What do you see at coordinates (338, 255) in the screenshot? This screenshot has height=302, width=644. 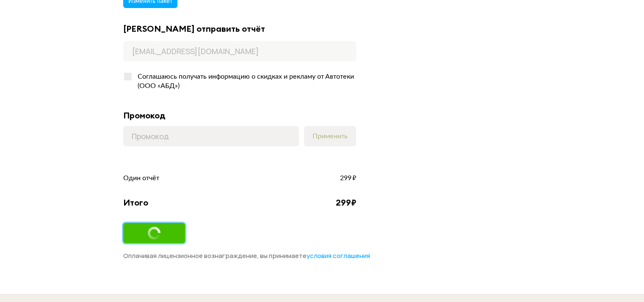 I see `a: условия соглашения` at bounding box center [338, 255].